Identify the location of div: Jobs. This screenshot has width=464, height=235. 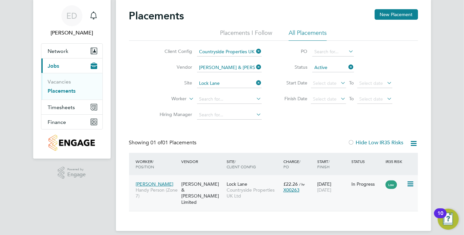
(72, 86).